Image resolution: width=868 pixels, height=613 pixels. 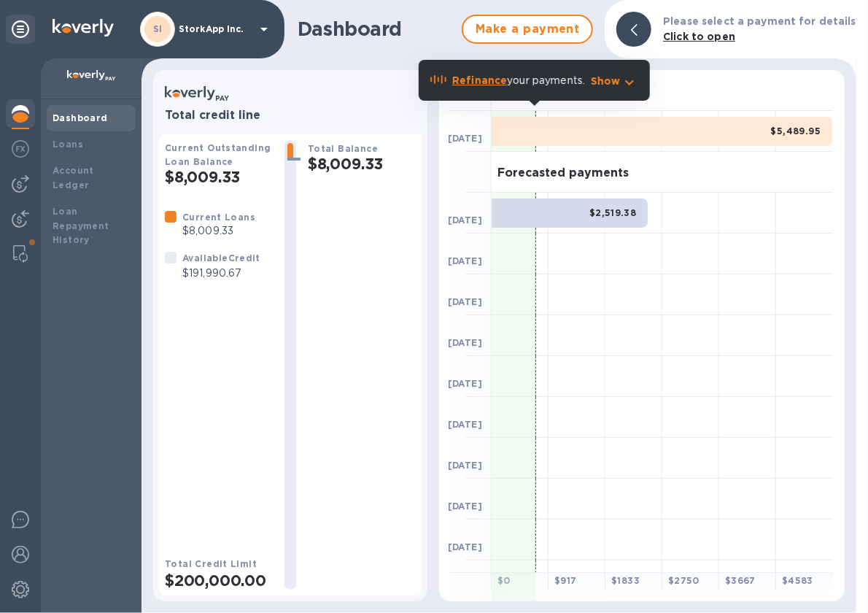 What do you see at coordinates (343, 148) in the screenshot?
I see `b: Total Balance` at bounding box center [343, 148].